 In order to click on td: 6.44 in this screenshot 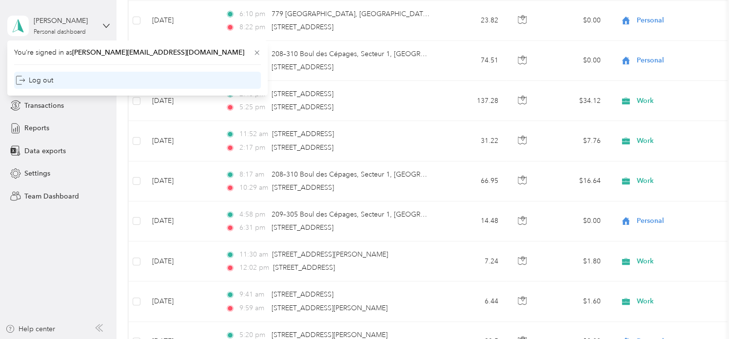, I will do `click(474, 301)`.